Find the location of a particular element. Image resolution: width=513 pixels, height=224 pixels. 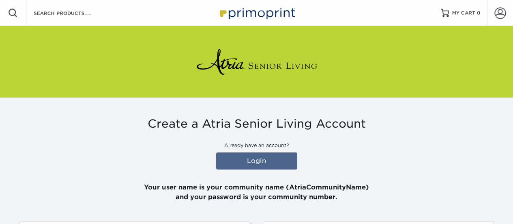

input: SEARCH PRODUCTS..... is located at coordinates (72, 13).